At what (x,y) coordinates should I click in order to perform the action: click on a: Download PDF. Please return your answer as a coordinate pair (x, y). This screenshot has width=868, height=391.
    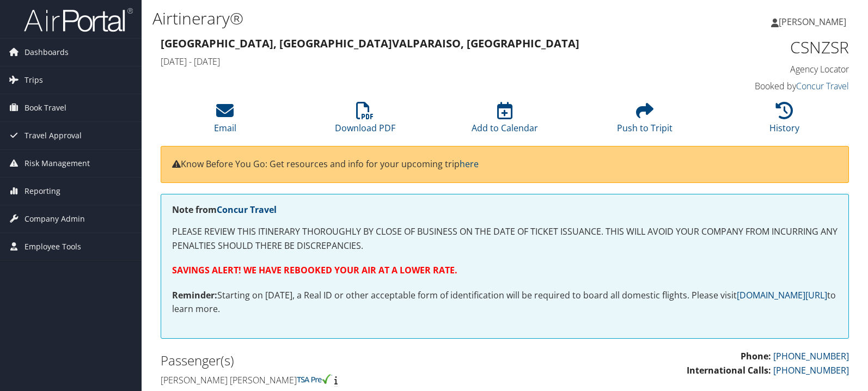
    Looking at the image, I should click on (365, 121).